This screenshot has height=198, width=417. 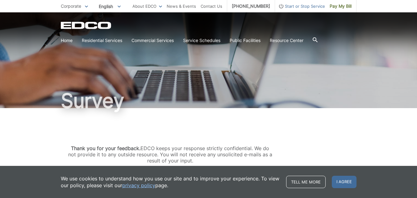 I want to click on a: EDCD logo. Return to the homepage., so click(x=86, y=25).